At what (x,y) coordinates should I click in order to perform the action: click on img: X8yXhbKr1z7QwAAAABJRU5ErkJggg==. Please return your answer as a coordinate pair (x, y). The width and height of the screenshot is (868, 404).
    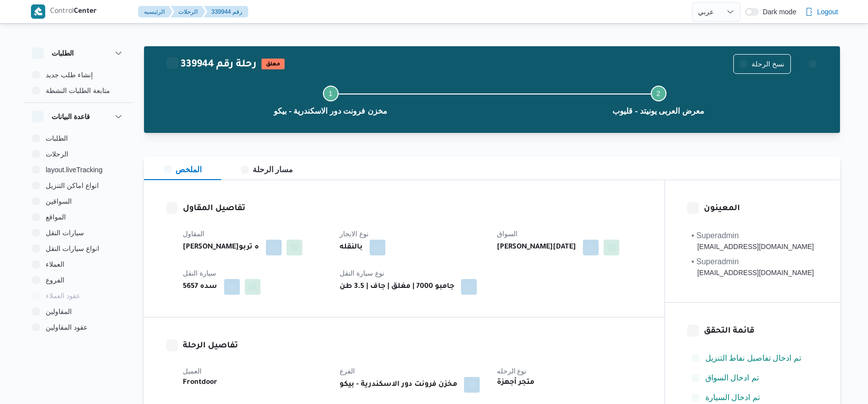
    Looking at the image, I should click on (38, 12).